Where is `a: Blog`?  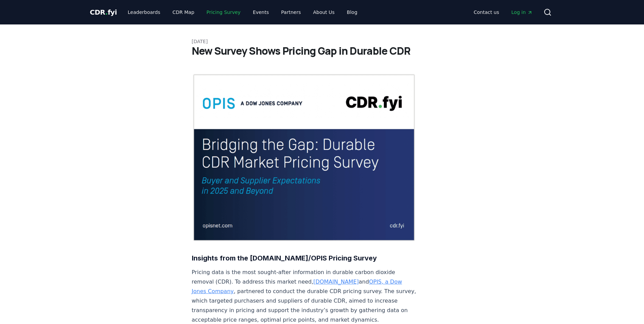
a: Blog is located at coordinates (352, 12).